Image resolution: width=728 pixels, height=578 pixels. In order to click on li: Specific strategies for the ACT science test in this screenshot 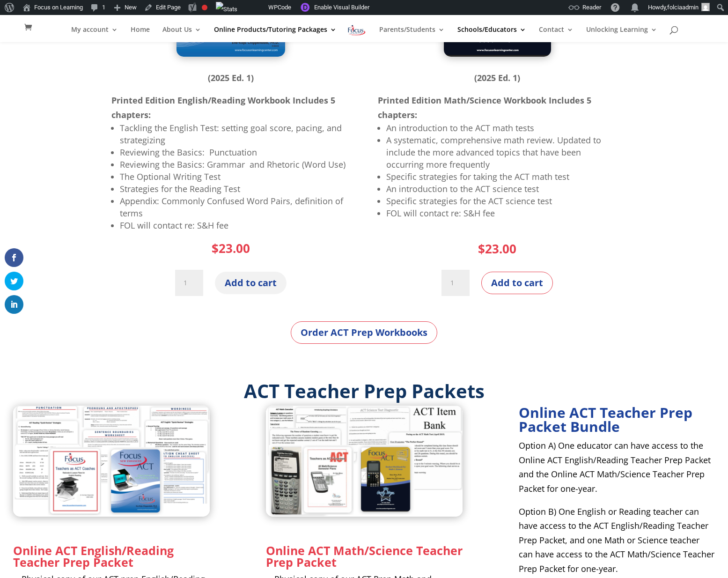, I will do `click(502, 201)`.